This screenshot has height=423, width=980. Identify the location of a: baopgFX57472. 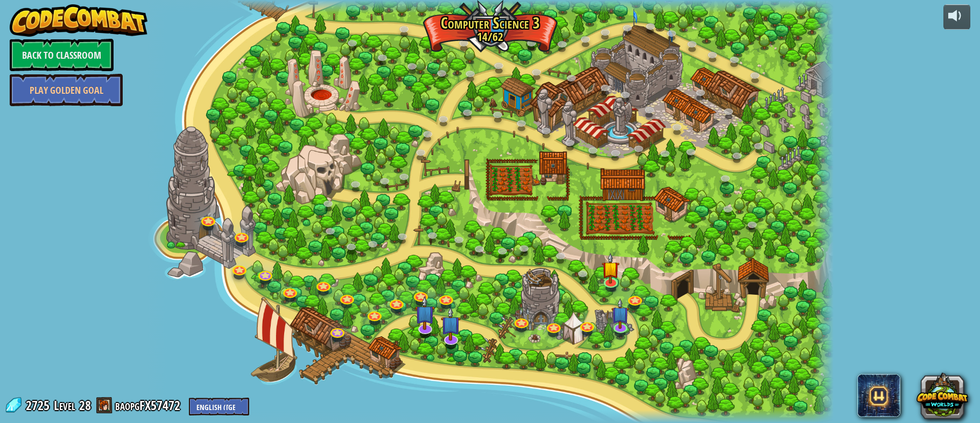
(149, 405).